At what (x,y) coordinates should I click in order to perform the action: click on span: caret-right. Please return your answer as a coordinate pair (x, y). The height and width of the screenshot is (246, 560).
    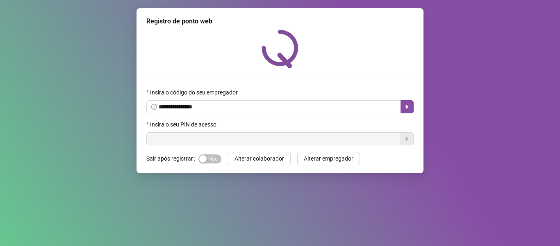
    Looking at the image, I should click on (407, 107).